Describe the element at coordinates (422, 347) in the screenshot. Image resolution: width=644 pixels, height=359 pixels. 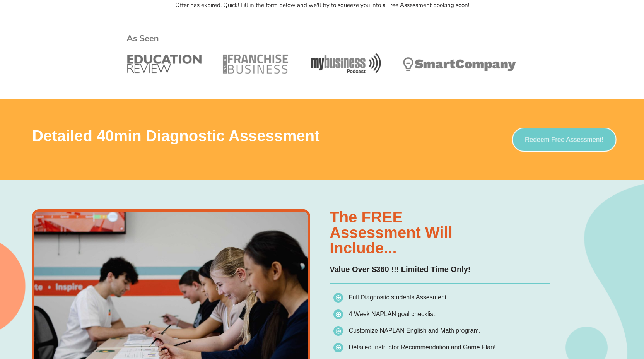
I see `span: Detailed Instructor Recommendation and Game Plan!` at that location.